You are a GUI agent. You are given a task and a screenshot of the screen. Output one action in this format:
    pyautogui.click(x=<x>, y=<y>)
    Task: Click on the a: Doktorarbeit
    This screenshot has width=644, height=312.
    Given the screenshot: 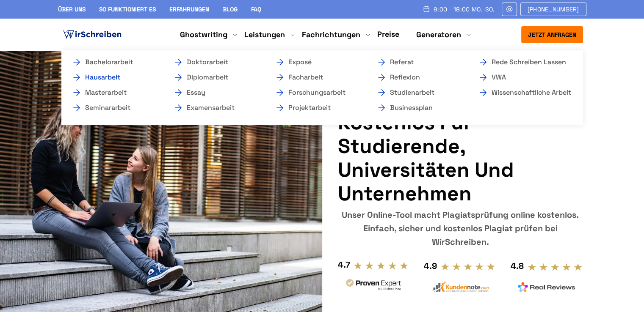 What is the action you would take?
    pyautogui.click(x=215, y=63)
    